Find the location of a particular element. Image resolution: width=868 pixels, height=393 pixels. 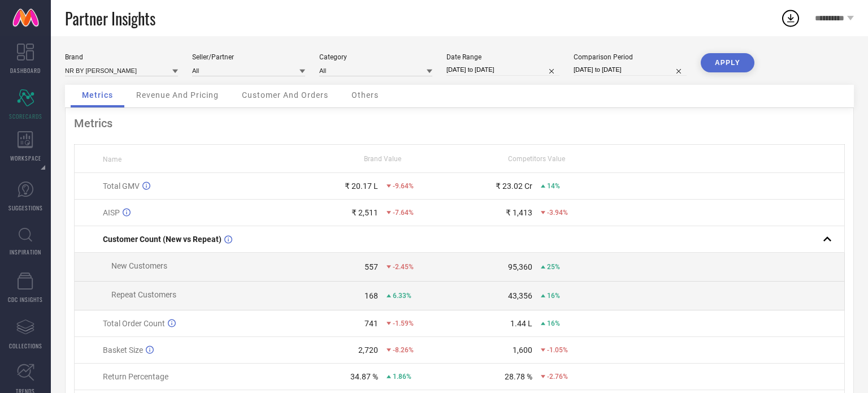

input: Select date range is located at coordinates (503, 70).